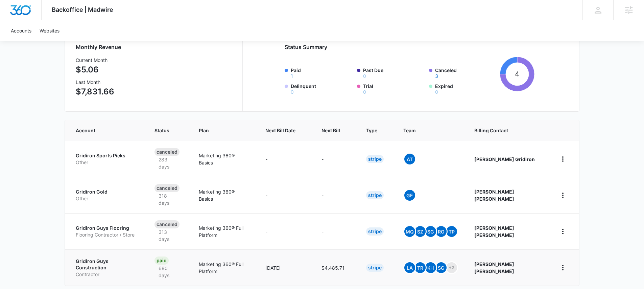 The height and width of the screenshot is (289, 644). I want to click on p: 313 days, so click(169, 235).